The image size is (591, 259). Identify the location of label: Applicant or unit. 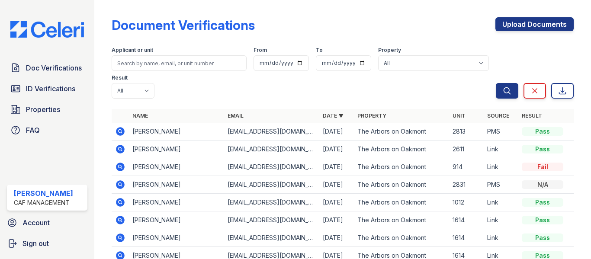
(132, 50).